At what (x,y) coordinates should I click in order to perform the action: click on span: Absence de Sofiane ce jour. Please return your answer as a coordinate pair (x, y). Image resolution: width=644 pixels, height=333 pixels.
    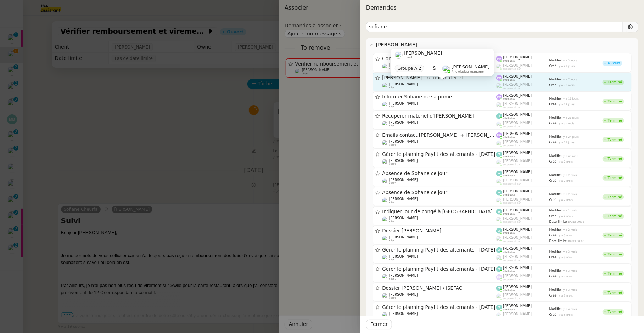
    Looking at the image, I should click on (439, 174).